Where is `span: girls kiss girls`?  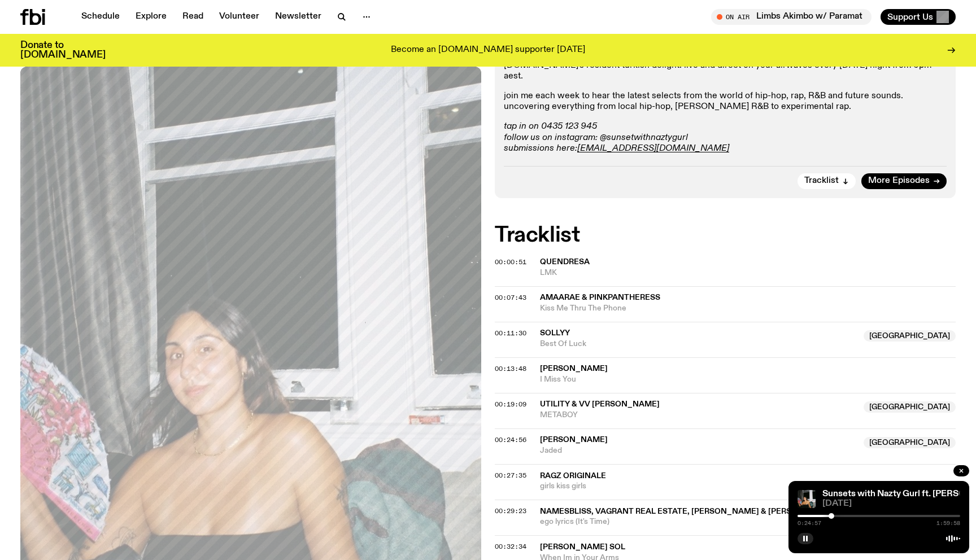 span: girls kiss girls is located at coordinates (748, 486).